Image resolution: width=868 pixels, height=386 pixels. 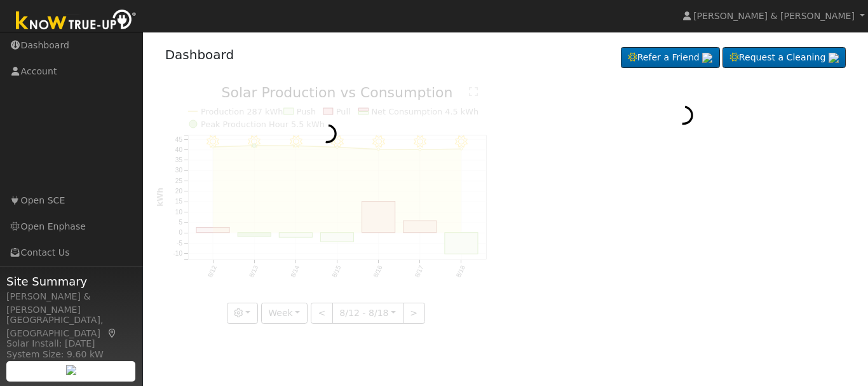 What do you see at coordinates (113, 333) in the screenshot?
I see `a: Map` at bounding box center [113, 333].